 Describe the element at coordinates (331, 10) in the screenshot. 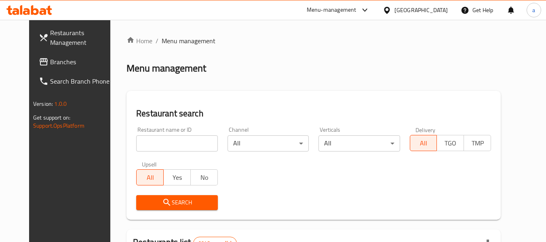

I see `div: Menu-management` at that location.